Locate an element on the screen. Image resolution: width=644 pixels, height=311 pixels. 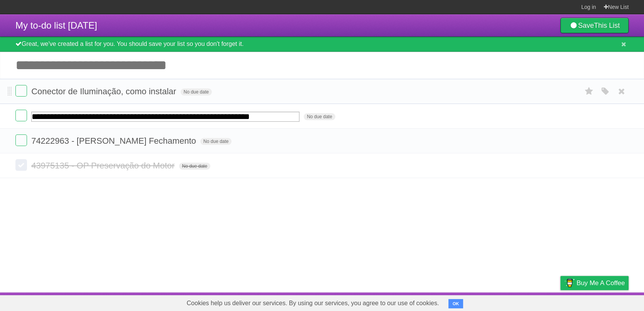
a: SaveThis List is located at coordinates (595, 25).